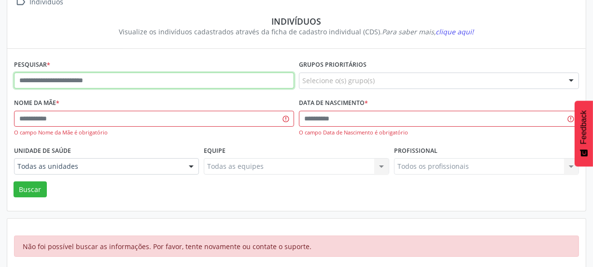  Describe the element at coordinates (333, 65) in the screenshot. I see `label: Grupos prioritários` at that location.